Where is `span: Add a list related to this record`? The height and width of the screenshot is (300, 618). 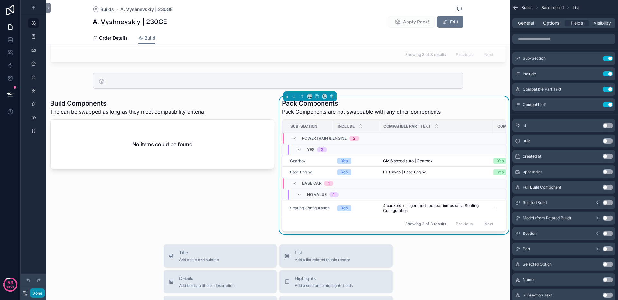
span: Add a list related to this record is located at coordinates (322, 260).